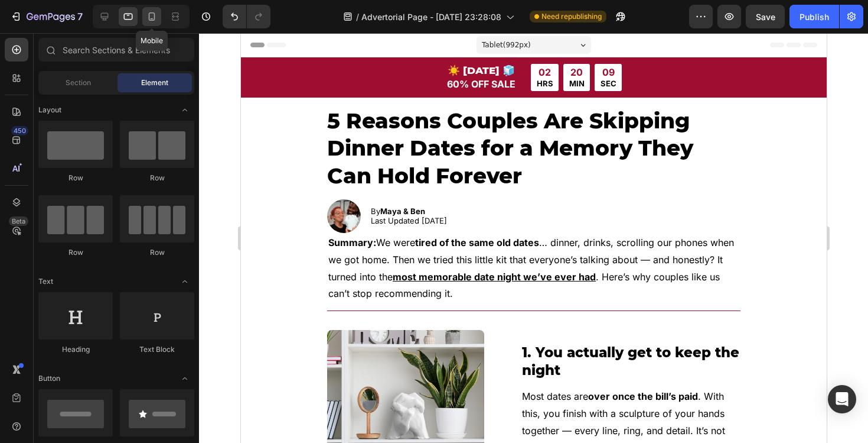 Image resolution: width=868 pixels, height=443 pixels. What do you see at coordinates (814, 16) in the screenshot?
I see `div: Publish` at bounding box center [814, 16].